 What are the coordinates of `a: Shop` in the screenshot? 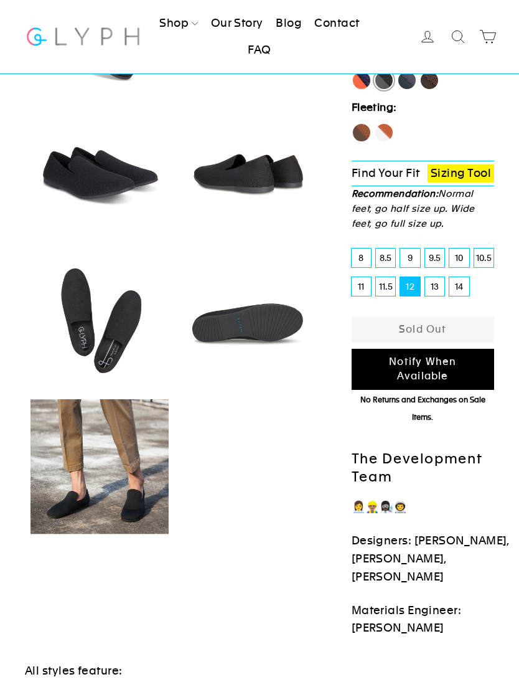 It's located at (179, 23).